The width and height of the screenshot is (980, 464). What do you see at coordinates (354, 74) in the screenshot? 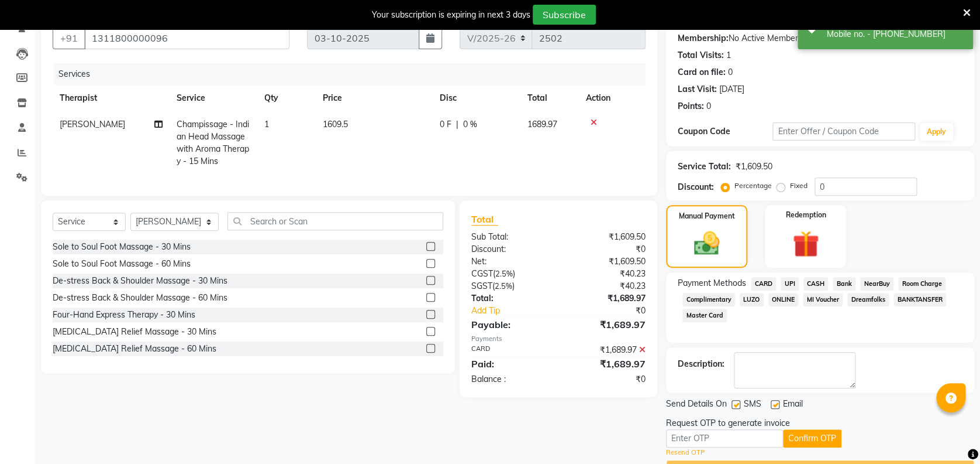
I see `div: Services` at bounding box center [354, 74].